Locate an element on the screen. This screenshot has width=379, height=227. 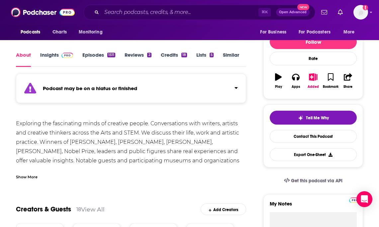
div: Play is located at coordinates (278, 87).